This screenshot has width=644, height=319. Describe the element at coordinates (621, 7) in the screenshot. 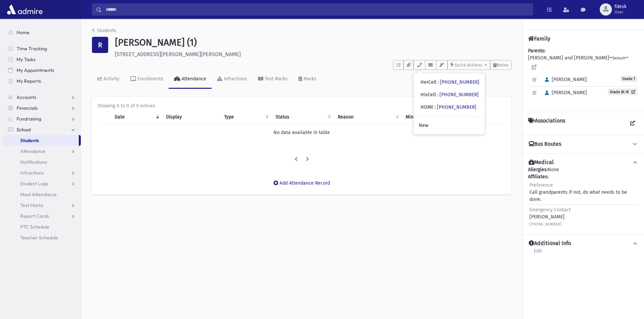

I see `span: fdesk` at that location.